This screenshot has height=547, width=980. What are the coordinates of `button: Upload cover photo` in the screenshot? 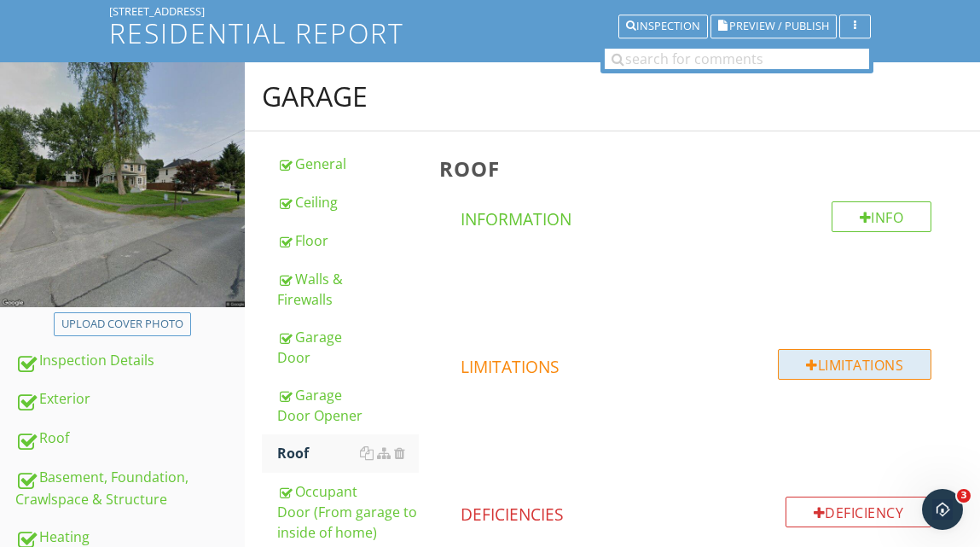 It's located at (122, 324).